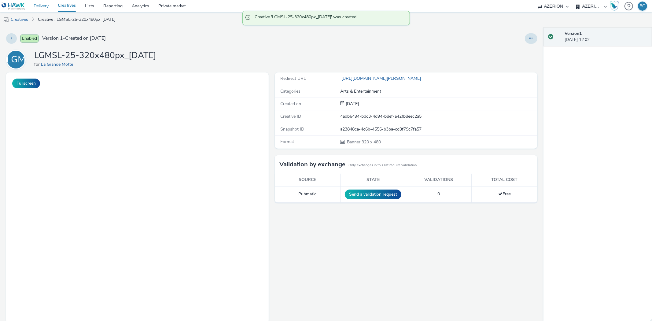  What do you see at coordinates (363, 142) in the screenshot?
I see `span: 320 x 480` at bounding box center [363, 142].